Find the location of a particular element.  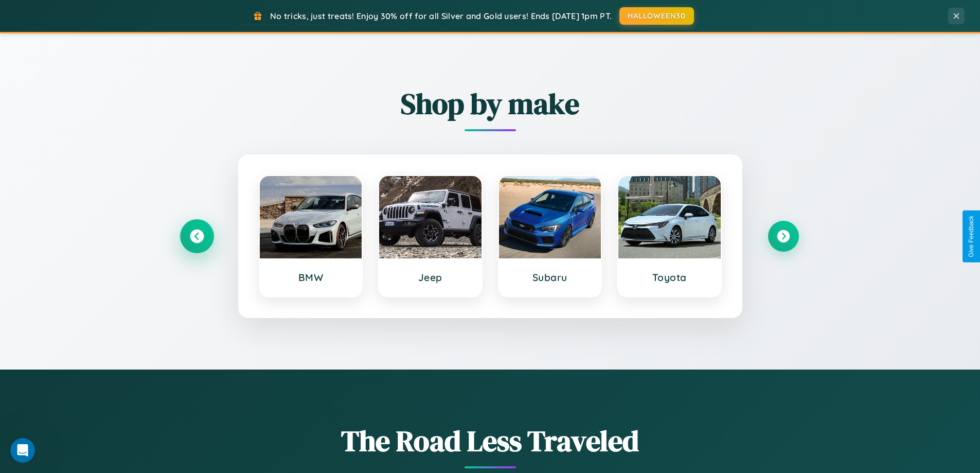

h3: Subaru is located at coordinates (550, 278).